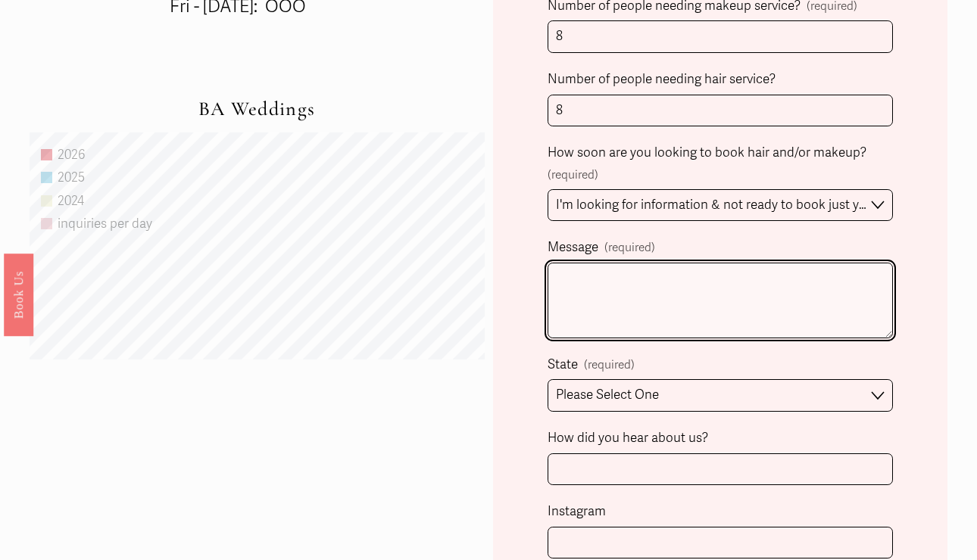 The width and height of the screenshot is (977, 560). What do you see at coordinates (706, 153) in the screenshot?
I see `span: How soon are you looking to book hair and/or makeup?` at bounding box center [706, 153].